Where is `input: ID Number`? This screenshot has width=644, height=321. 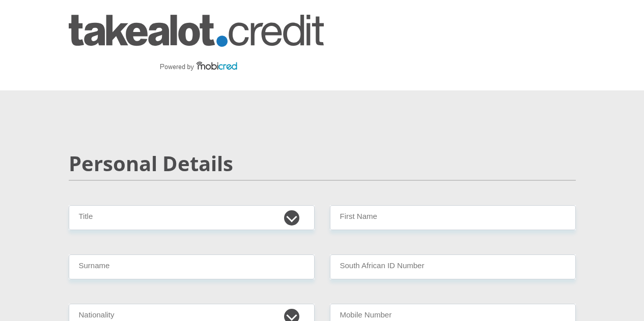 input: ID Number is located at coordinates (452, 267).